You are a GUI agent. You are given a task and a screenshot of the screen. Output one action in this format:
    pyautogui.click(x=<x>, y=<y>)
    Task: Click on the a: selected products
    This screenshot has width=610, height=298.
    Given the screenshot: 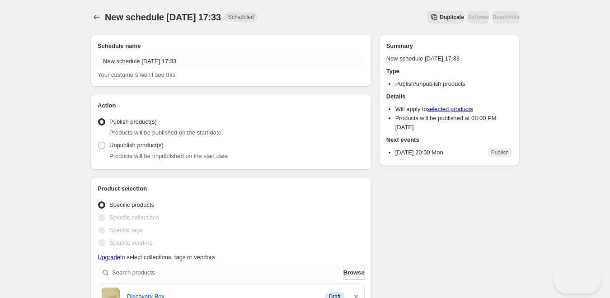 What is the action you would take?
    pyautogui.click(x=450, y=109)
    